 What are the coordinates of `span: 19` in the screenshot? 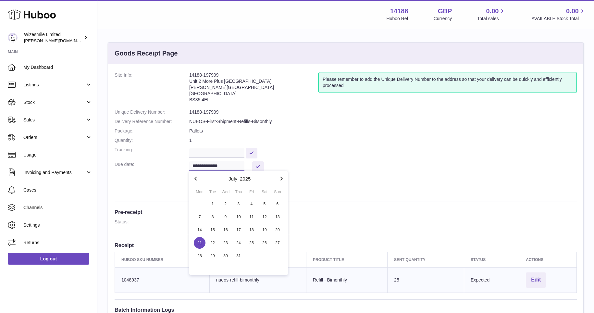 It's located at (264, 230).